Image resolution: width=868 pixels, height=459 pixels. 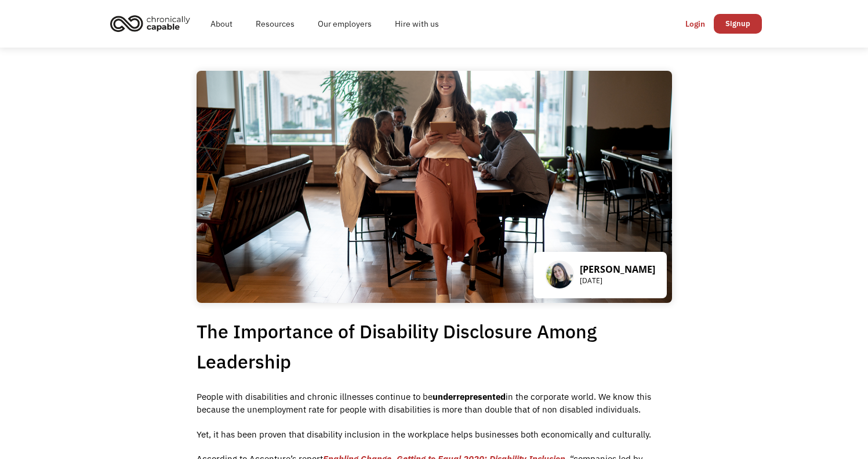 I want to click on a: Our employers, so click(x=344, y=24).